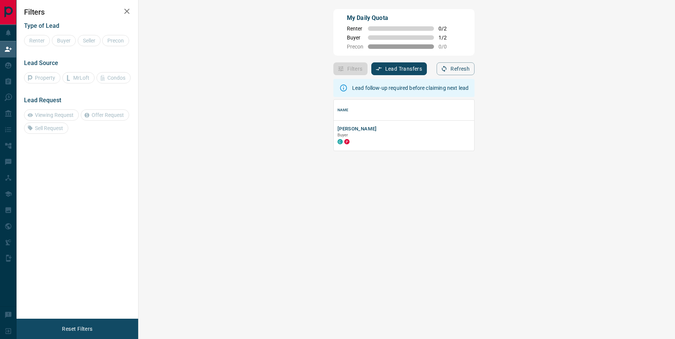  I want to click on button: Refresh, so click(456, 69).